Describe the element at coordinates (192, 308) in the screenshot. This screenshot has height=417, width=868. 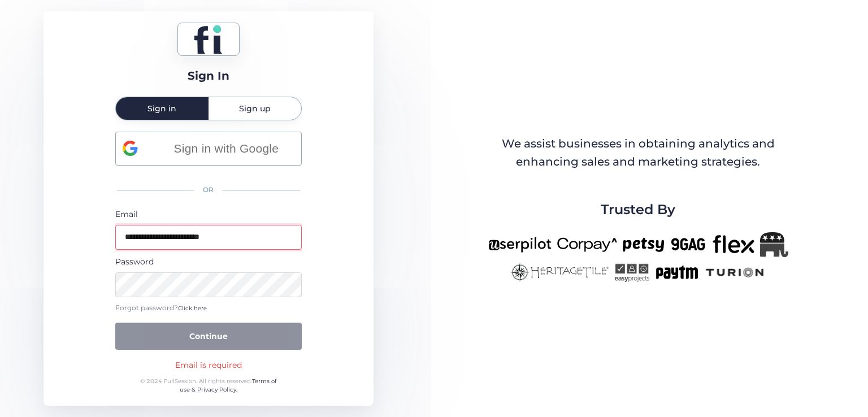
I see `span: Click here` at that location.